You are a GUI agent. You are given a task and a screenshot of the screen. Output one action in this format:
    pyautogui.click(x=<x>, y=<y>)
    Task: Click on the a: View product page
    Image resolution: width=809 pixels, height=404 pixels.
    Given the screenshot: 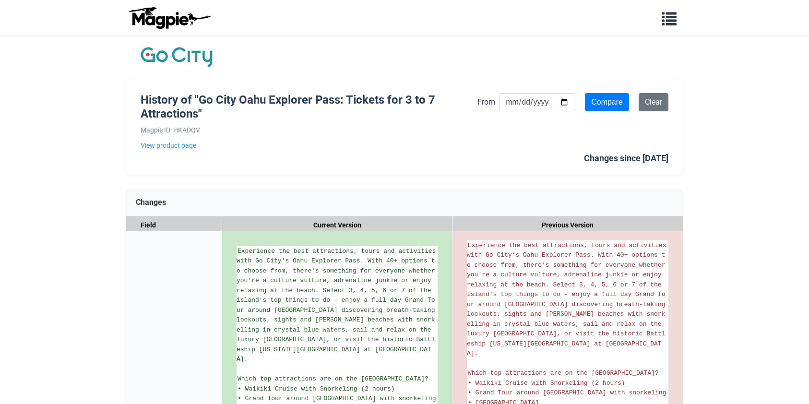 What is the action you would take?
    pyautogui.click(x=309, y=145)
    